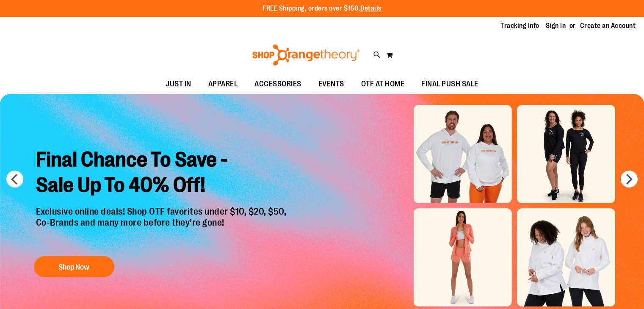 The width and height of the screenshot is (644, 309). I want to click on a: OTF AT HOME, so click(383, 84).